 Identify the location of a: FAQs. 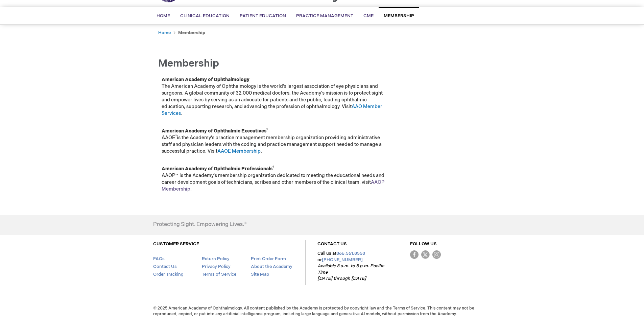
(159, 259).